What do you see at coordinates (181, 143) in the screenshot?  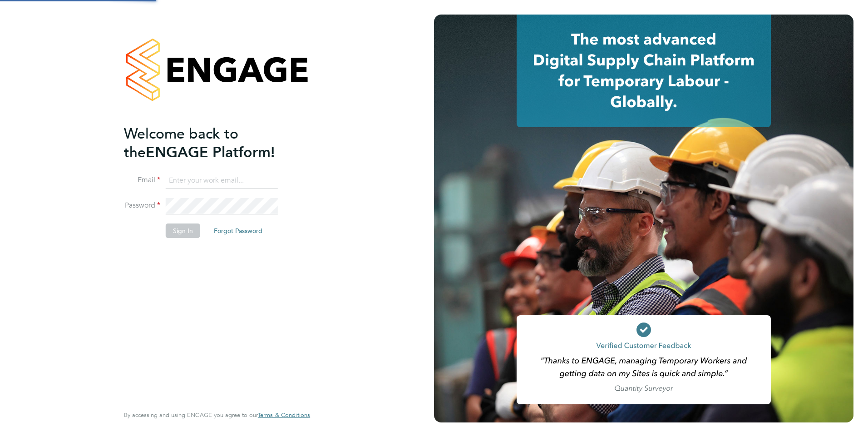 I see `span: Welcome back to the` at bounding box center [181, 143].